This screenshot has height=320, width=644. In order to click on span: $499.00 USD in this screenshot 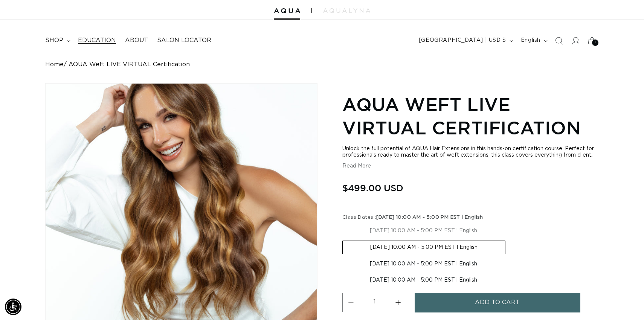, I will do `click(373, 188)`.